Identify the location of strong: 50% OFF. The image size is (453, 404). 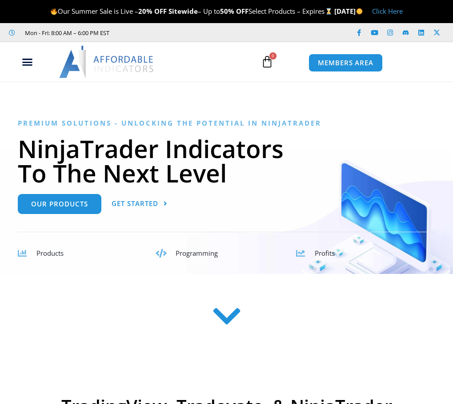
(234, 11).